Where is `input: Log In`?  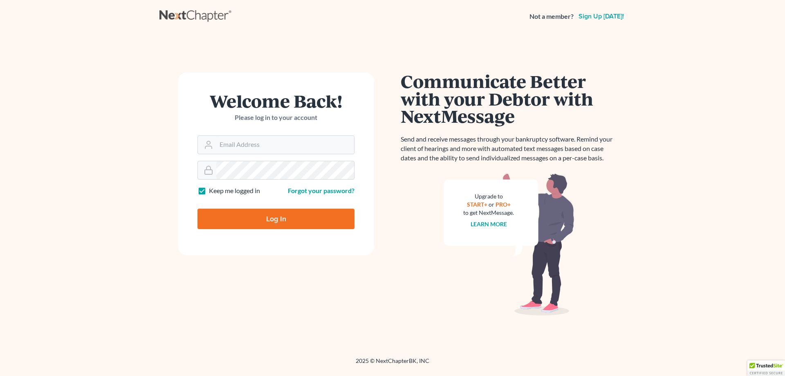
input: Log In is located at coordinates (276, 219).